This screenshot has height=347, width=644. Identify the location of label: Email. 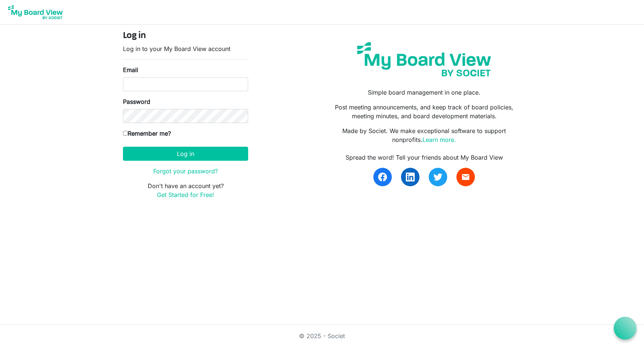
(130, 70).